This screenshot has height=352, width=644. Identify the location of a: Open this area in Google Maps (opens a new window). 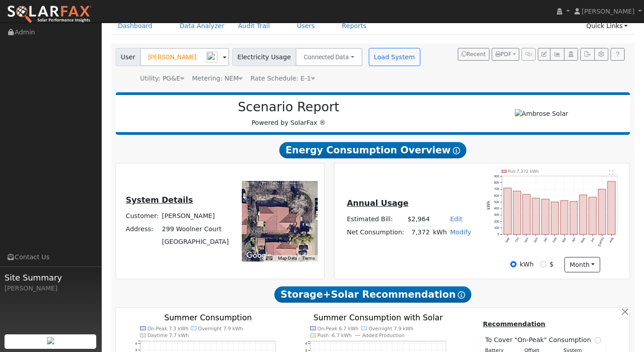
(259, 256).